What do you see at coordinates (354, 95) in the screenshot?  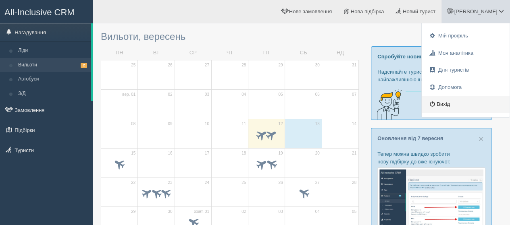 I see `span: 07` at bounding box center [354, 95].